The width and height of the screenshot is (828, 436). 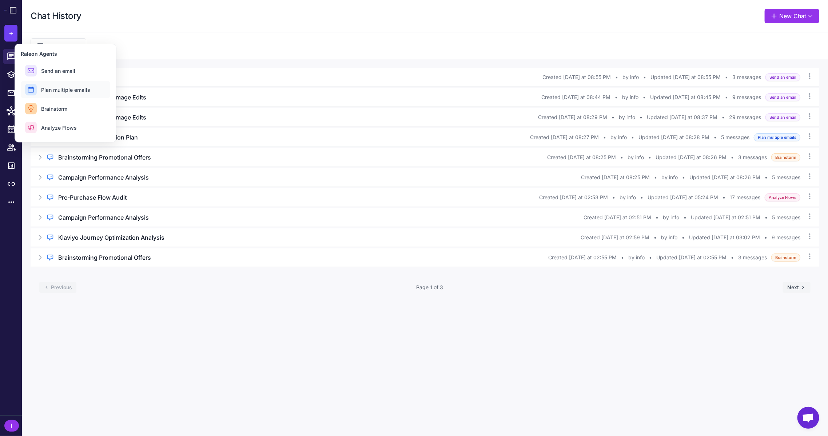 What do you see at coordinates (66, 127) in the screenshot?
I see `button: Analyze Flows` at bounding box center [66, 127].